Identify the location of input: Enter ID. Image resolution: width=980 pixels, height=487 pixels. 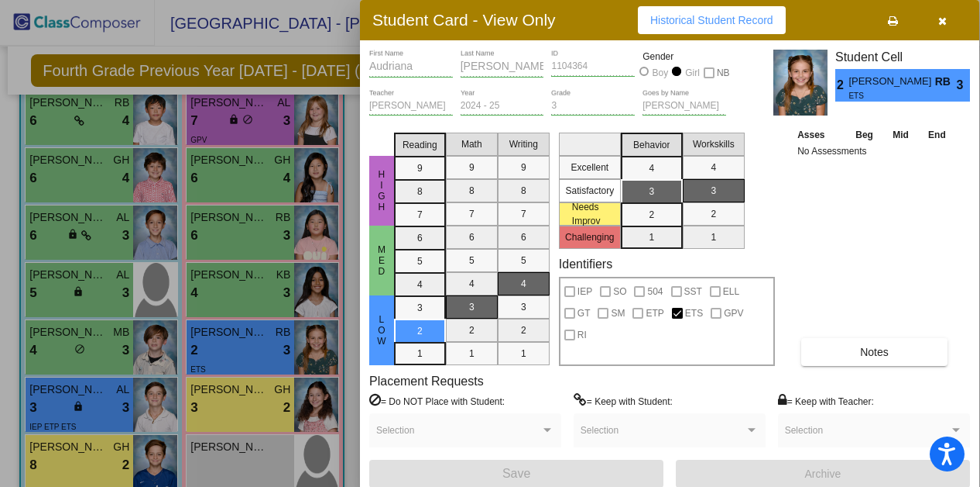
(593, 66).